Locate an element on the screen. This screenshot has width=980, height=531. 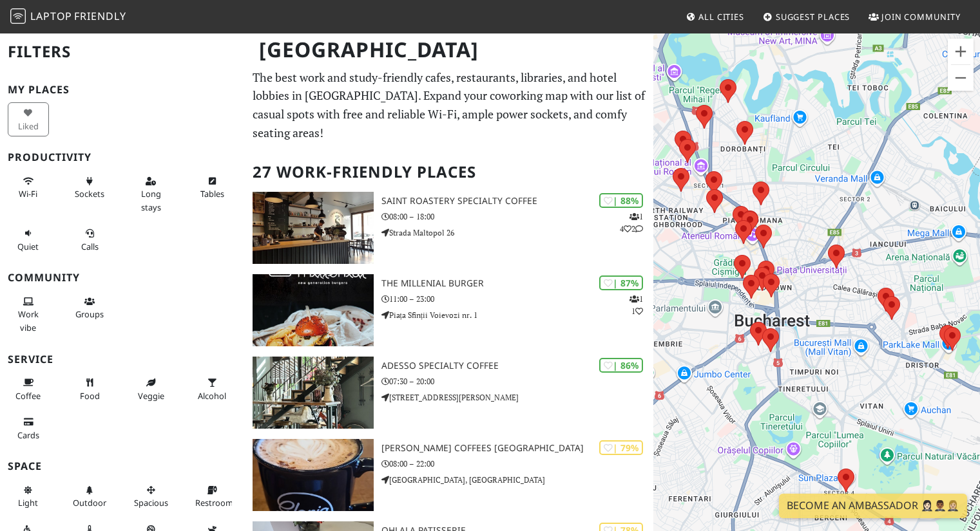
span: Food is located at coordinates (90, 396).